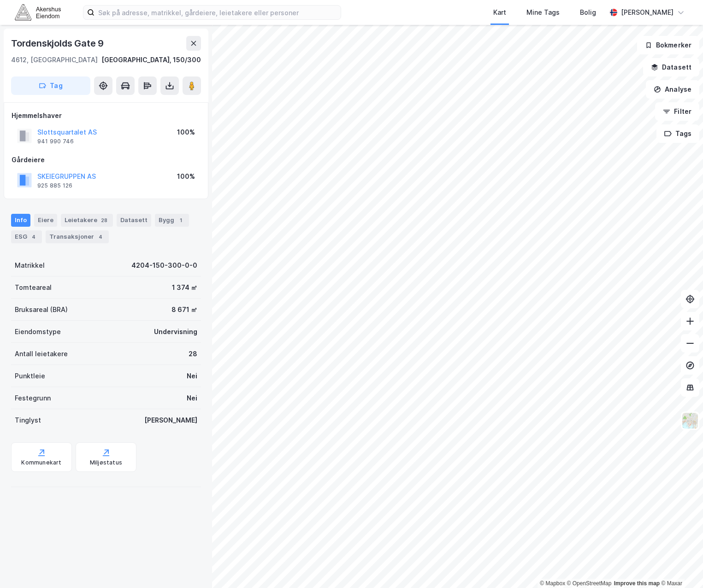 The image size is (703, 588). I want to click on button: Tag, so click(51, 86).